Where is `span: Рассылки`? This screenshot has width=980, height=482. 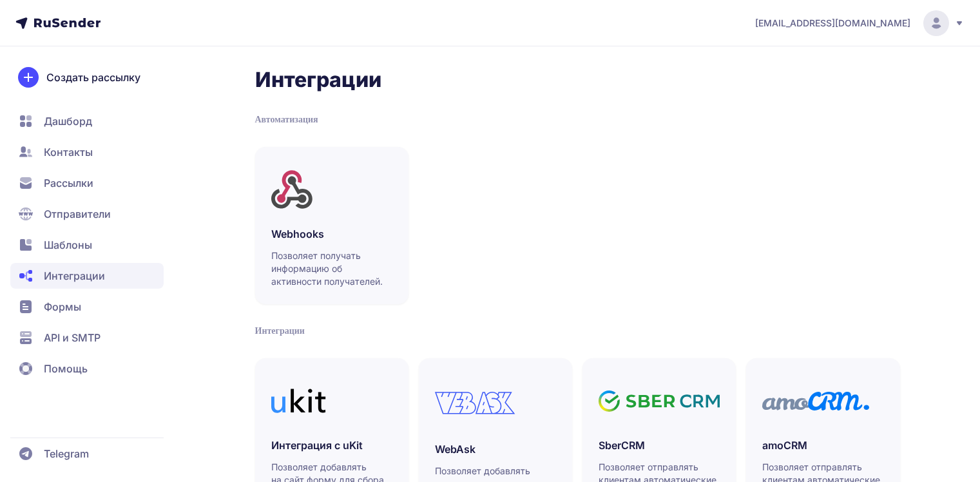 span: Рассылки is located at coordinates (69, 183).